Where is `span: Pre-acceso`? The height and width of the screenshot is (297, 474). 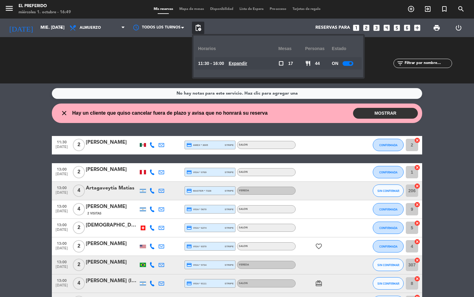 span: Pre-acceso is located at coordinates (278, 9).